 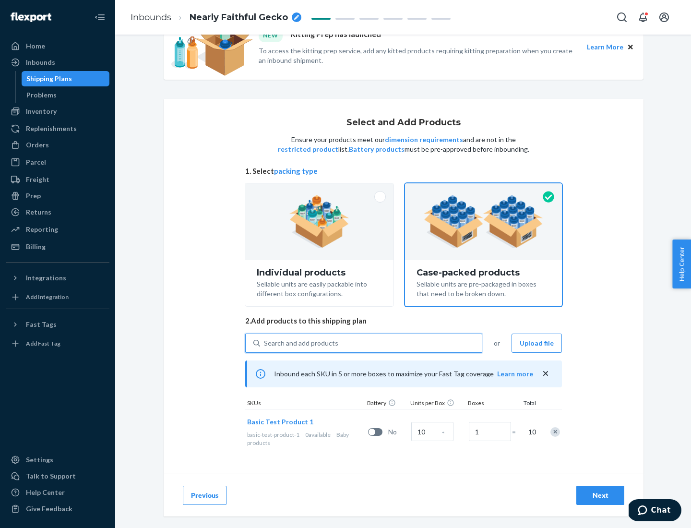 What do you see at coordinates (419, 56) in the screenshot?
I see `p: To access the kitting prep service, add any kitted products requiring kitting preparation when yo...` at bounding box center [419, 56].